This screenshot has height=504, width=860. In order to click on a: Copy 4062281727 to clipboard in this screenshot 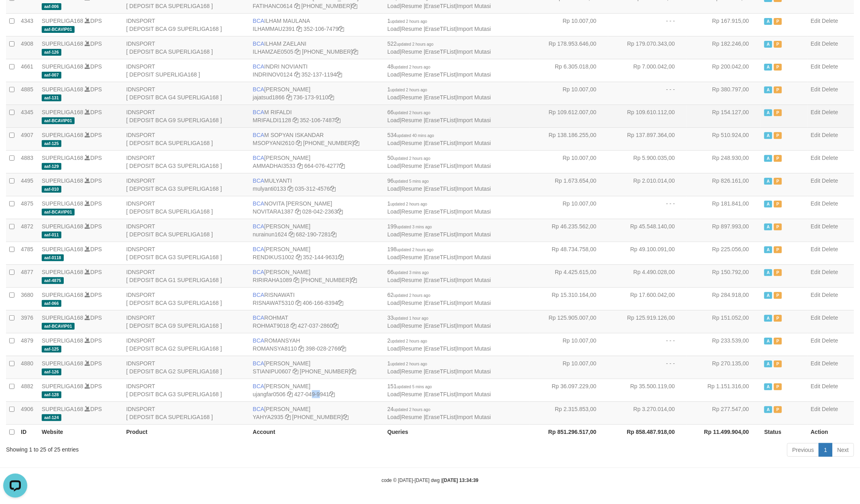, I will do `click(355, 6)`.